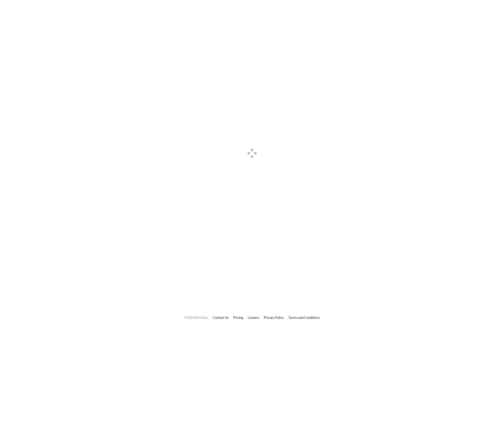  Describe the element at coordinates (221, 318) in the screenshot. I see `a: Contact Us` at that location.